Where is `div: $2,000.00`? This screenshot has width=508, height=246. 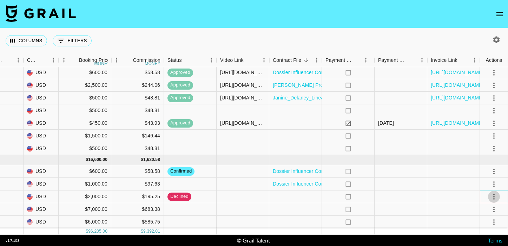
div: $2,000.00 is located at coordinates (85, 196).